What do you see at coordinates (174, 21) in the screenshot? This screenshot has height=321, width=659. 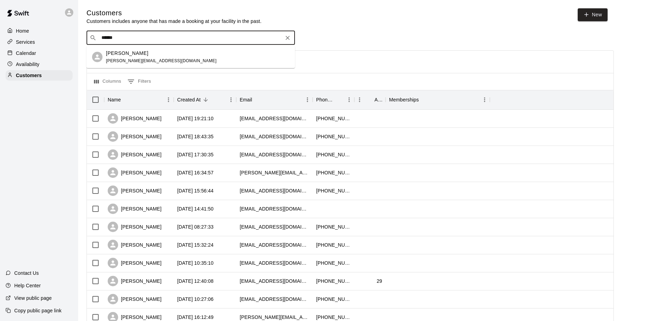 I see `p: Customers includes anyone that has made a booking at your facility in the past.` at bounding box center [174, 21].